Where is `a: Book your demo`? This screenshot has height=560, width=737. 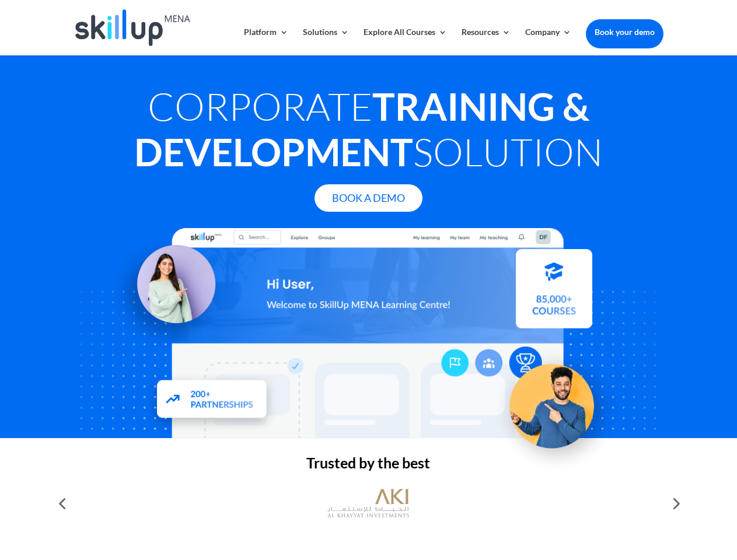 a: Book your demo is located at coordinates (624, 32).